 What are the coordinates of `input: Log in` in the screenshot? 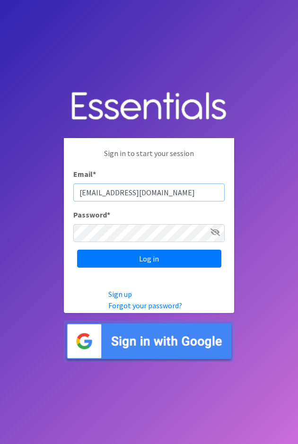 It's located at (149, 259).